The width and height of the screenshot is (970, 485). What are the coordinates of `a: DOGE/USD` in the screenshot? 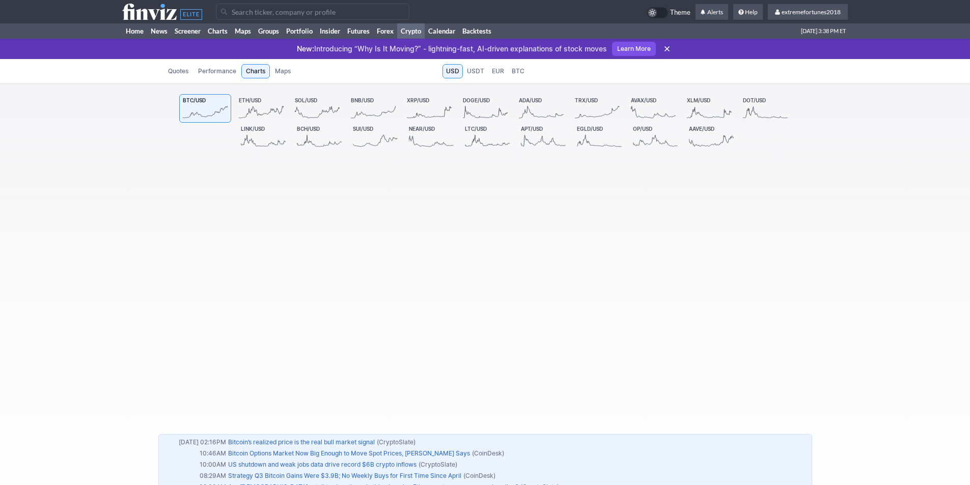 It's located at (485, 108).